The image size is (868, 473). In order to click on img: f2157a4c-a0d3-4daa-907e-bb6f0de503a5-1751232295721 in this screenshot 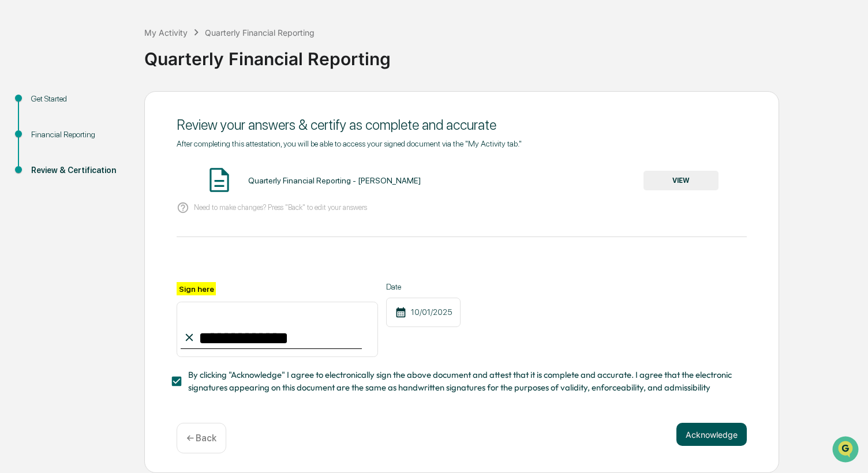, I will do `click(15, 15)`.